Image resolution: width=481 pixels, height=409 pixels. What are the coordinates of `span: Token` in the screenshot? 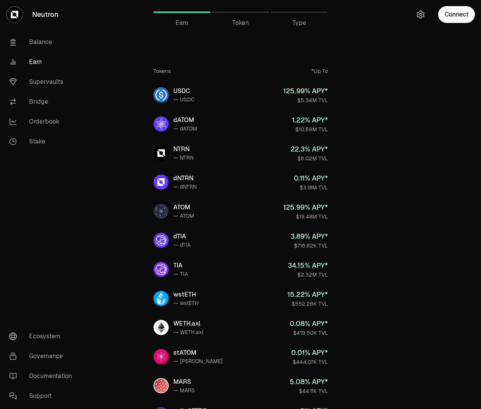 It's located at (240, 23).